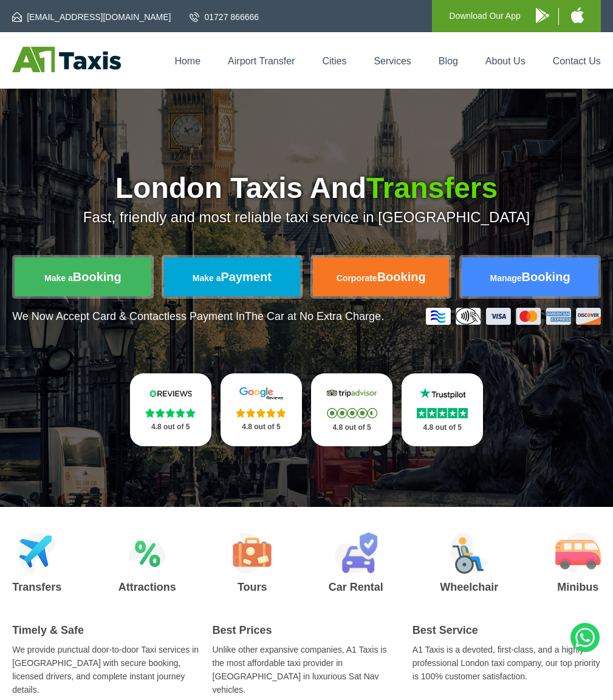 The width and height of the screenshot is (613, 700). I want to click on a: Google Stars 4.8 out of 5, so click(261, 410).